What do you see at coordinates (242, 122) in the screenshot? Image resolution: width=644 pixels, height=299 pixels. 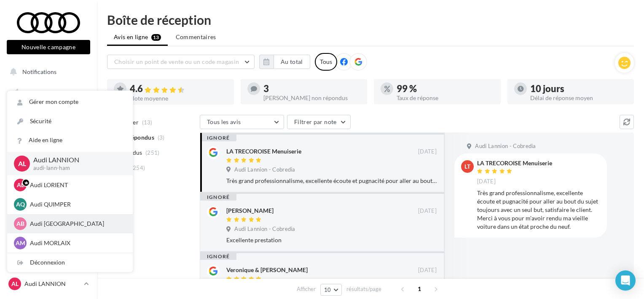 I see `button: Tous les avis` at bounding box center [242, 122].